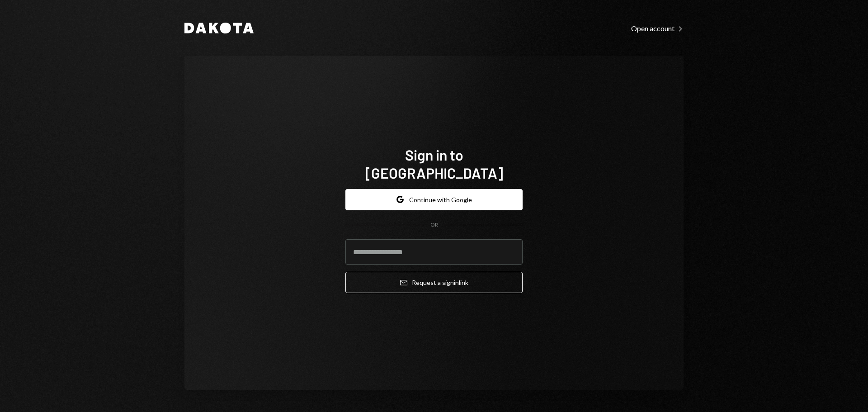  I want to click on div: Open account, so click(657, 29).